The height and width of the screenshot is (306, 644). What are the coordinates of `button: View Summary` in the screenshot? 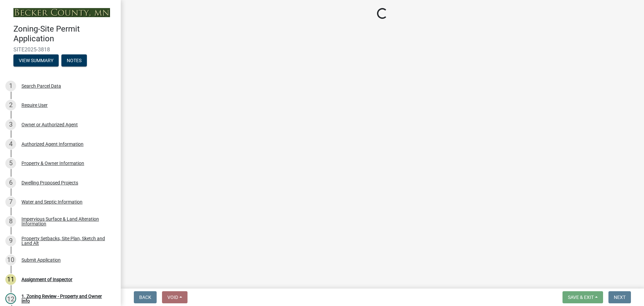 It's located at (36, 61).